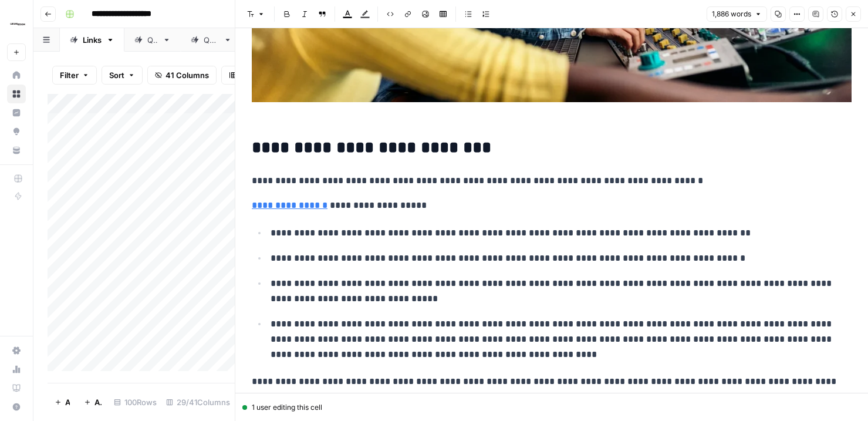  I want to click on a: Settings, so click(17, 350).